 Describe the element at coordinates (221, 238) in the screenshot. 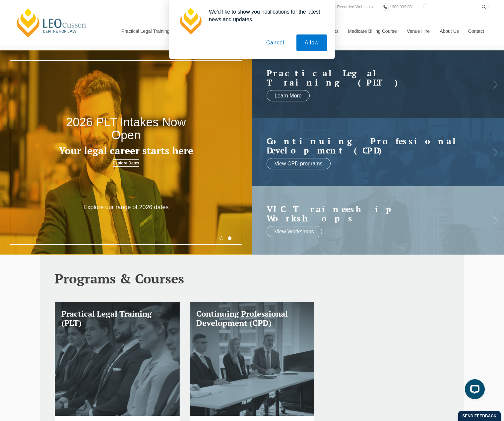

I see `button: 1` at that location.